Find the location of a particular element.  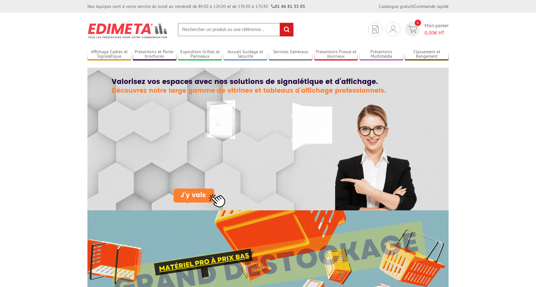

div: Nos équipes sont à votre service du lundi au vendredi de 8h30 à 12h30 et de 13h30 à 17h30 is located at coordinates (196, 6).